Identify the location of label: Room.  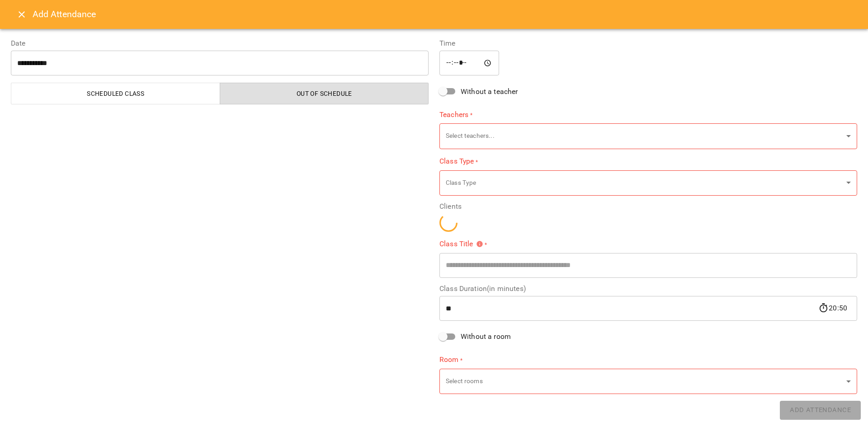
(648, 359).